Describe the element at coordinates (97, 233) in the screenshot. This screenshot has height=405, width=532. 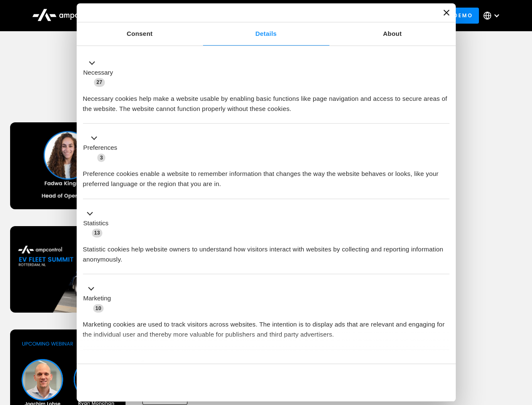
I see `span: 13` at that location.